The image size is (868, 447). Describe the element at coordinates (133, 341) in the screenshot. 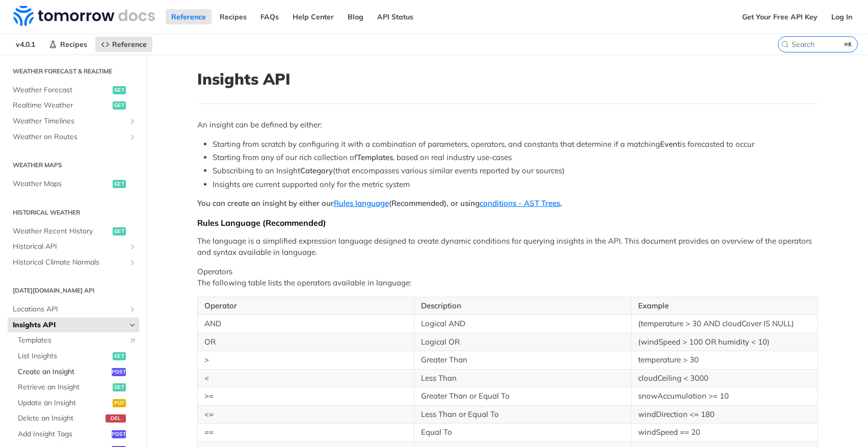

I see `i: Link` at that location.